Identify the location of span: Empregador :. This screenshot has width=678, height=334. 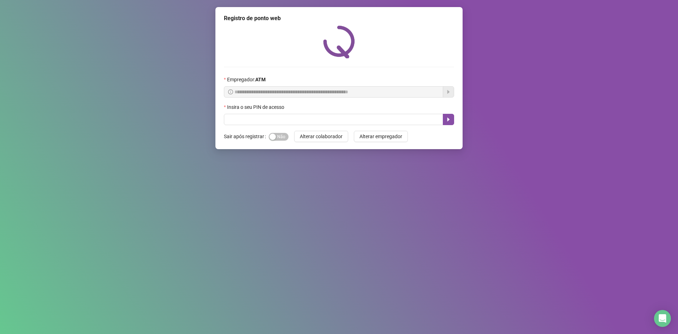
(246, 79).